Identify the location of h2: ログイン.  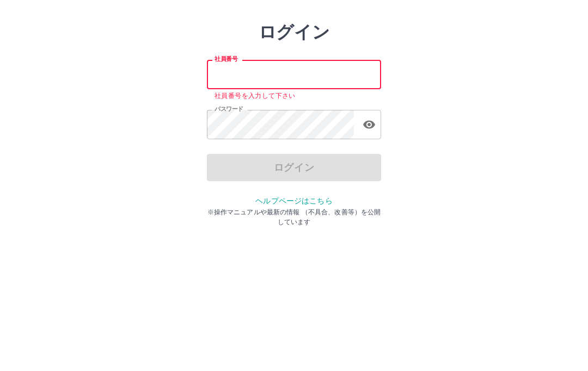
(294, 79).